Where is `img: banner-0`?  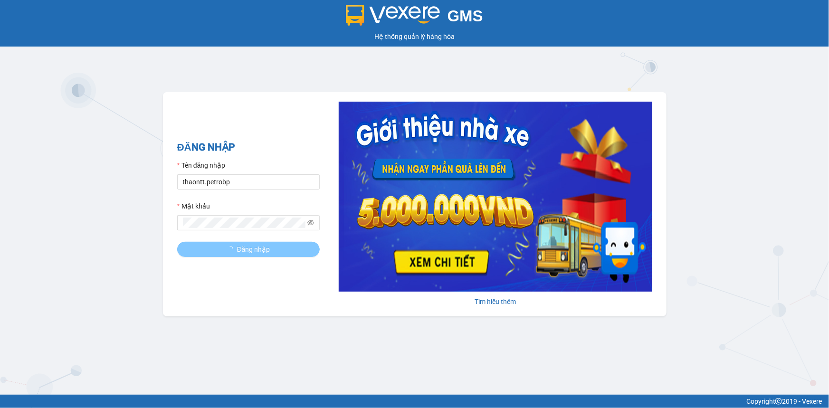
img: banner-0 is located at coordinates (496, 197).